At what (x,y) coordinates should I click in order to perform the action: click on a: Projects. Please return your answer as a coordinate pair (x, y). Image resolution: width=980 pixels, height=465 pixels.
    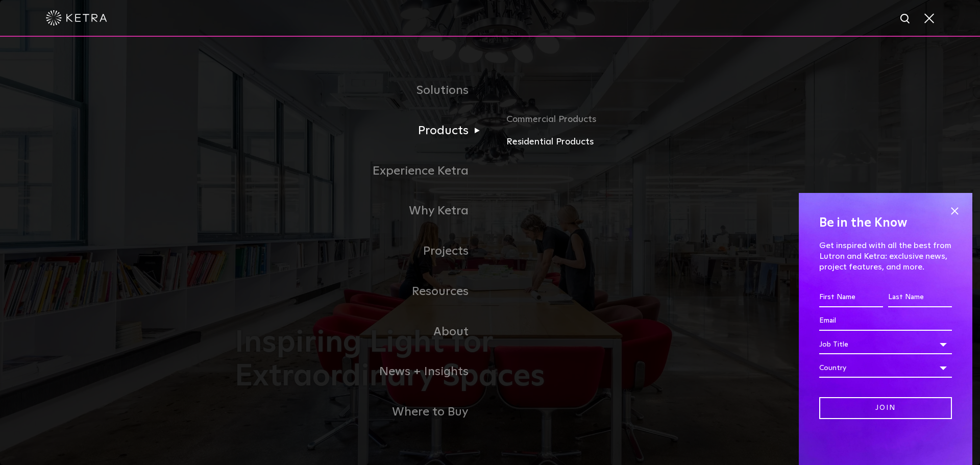
    Looking at the image, I should click on (362, 251).